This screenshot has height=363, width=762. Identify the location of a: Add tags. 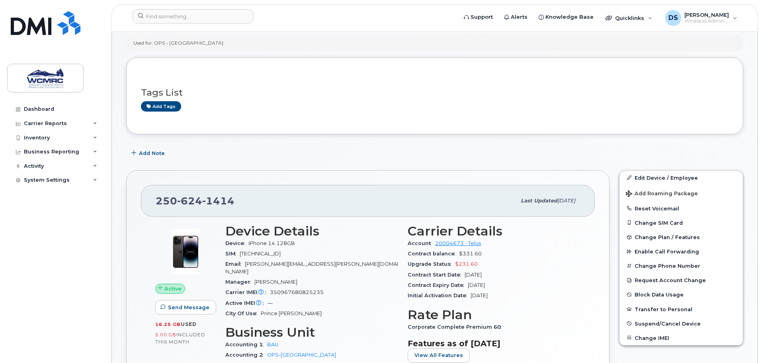
(161, 106).